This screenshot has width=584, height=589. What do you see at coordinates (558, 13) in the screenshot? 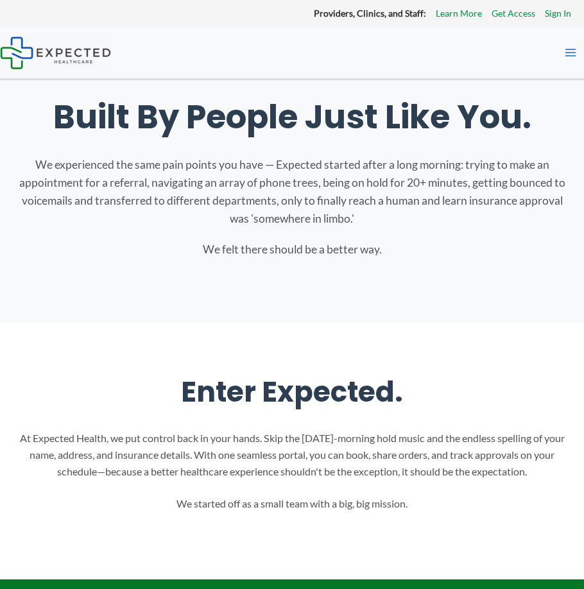
I see `a: Sign In` at bounding box center [558, 13].